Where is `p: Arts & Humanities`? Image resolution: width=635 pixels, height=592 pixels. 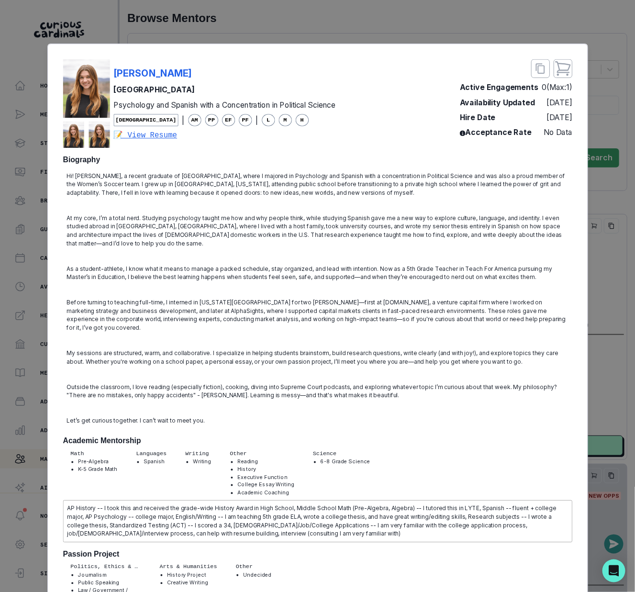
p: Arts & Humanities is located at coordinates (188, 567).